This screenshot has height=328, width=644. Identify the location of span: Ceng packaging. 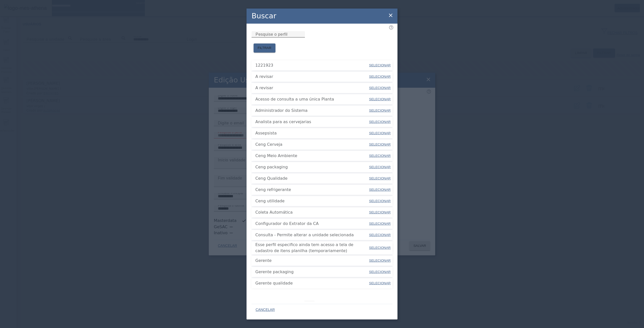
(312, 167).